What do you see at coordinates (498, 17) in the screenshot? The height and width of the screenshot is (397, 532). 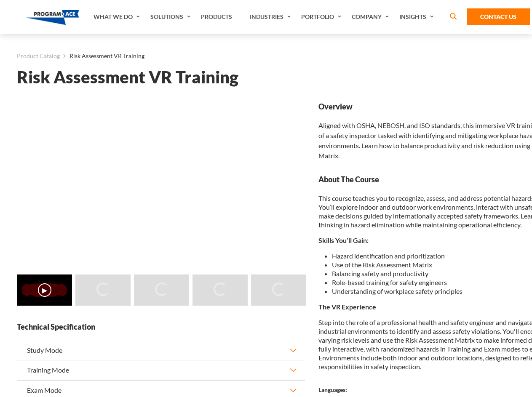 I see `a: Contact Us` at bounding box center [498, 17].